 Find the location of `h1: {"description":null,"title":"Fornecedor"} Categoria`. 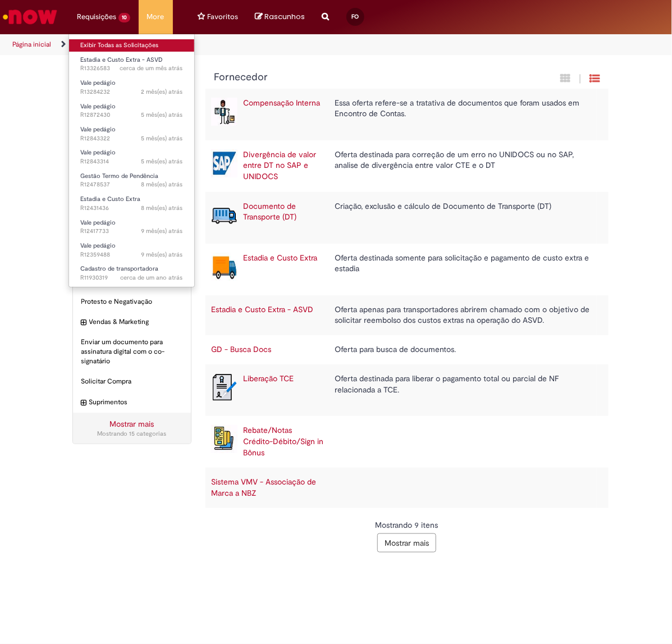

h1: {"description":null,"title":"Fornecedor"} Categoria is located at coordinates (356, 77).